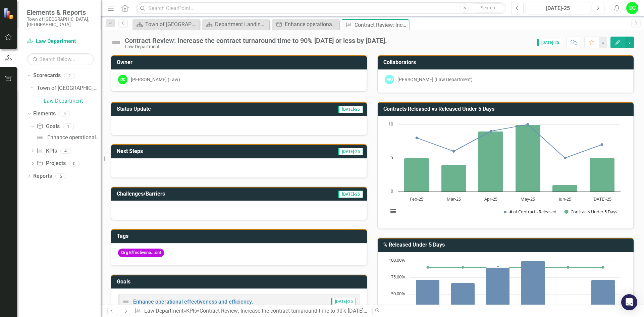 This screenshot has height=317, width=644. I want to click on path: Mar-25, 90. Target % of Contracts under 5 Days., so click(463, 268).